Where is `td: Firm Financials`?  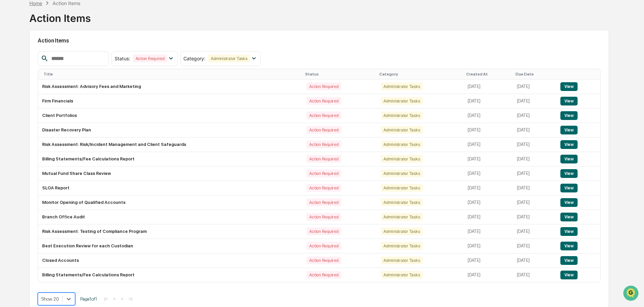
td: Firm Financials is located at coordinates (170, 101).